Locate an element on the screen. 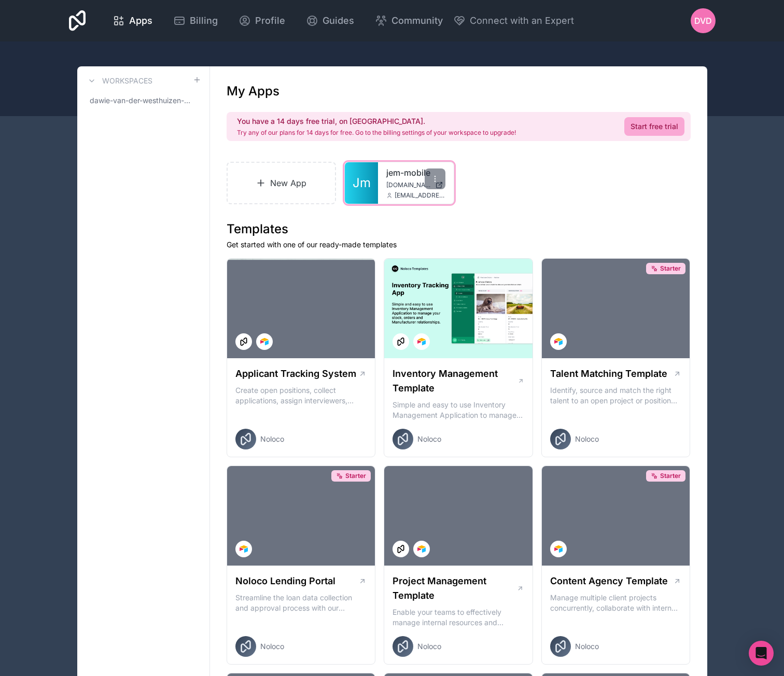  span: Community is located at coordinates (417, 21).